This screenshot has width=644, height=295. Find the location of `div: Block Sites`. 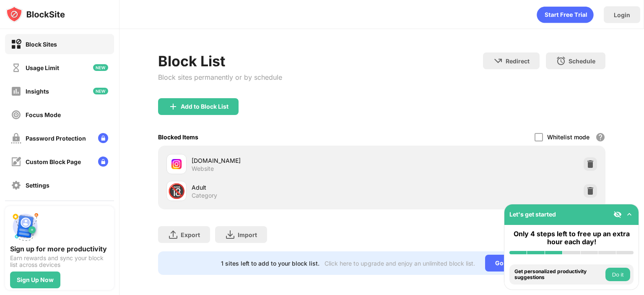

div: Block Sites is located at coordinates (41, 44).